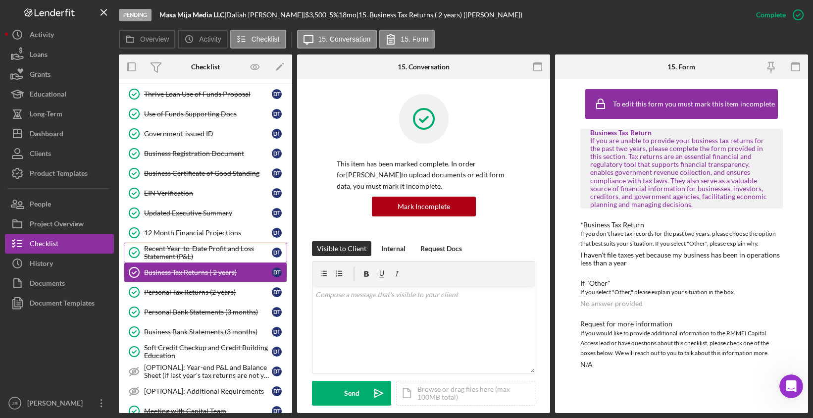 Image resolution: width=813 pixels, height=418 pixels. Describe the element at coordinates (208, 351) in the screenshot. I see `div: Soft Credit Checkup and Credit Building Education` at that location.